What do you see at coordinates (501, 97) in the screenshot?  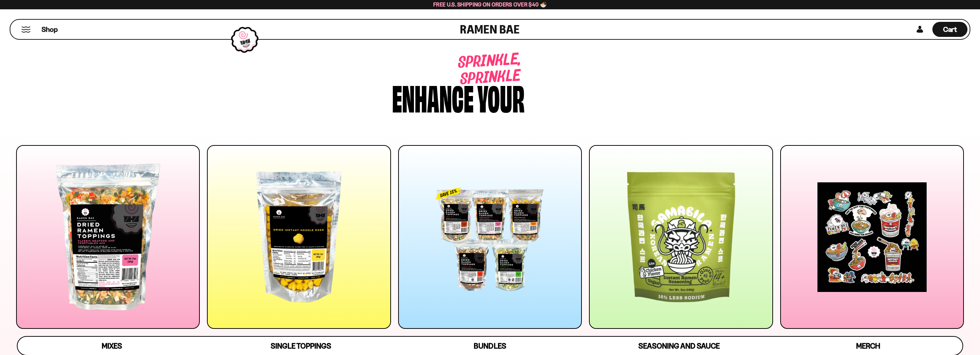 I see `div: your` at bounding box center [501, 97].